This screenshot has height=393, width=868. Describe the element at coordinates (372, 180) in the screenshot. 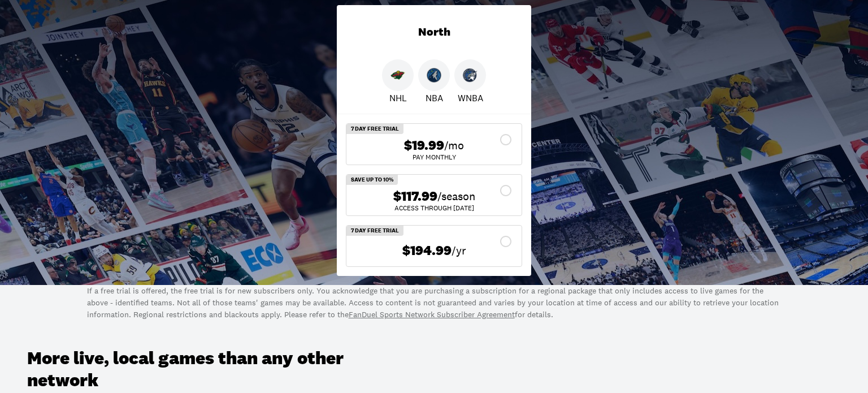

I see `div: Save Up To 10%` at that location.